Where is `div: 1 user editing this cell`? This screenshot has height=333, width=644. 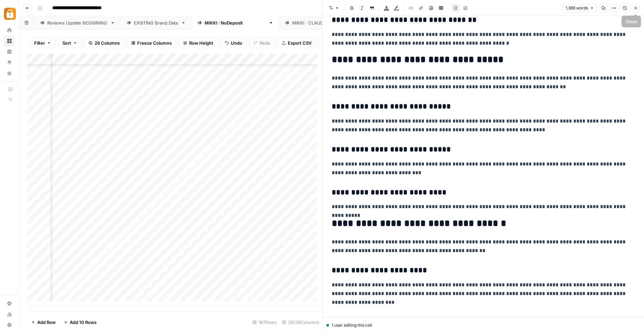
div: 1 user editing this cell is located at coordinates (483, 325).